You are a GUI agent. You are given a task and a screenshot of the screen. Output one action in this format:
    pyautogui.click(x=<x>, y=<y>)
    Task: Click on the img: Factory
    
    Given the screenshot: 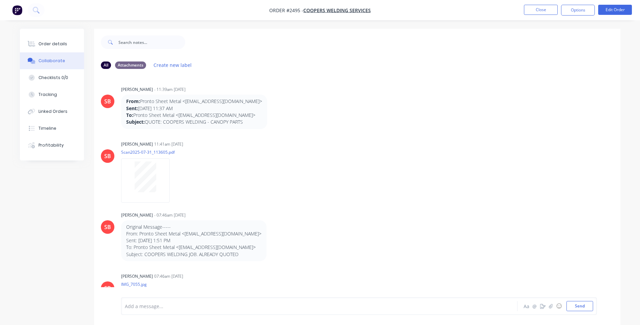 What is the action you would take?
    pyautogui.click(x=17, y=10)
    